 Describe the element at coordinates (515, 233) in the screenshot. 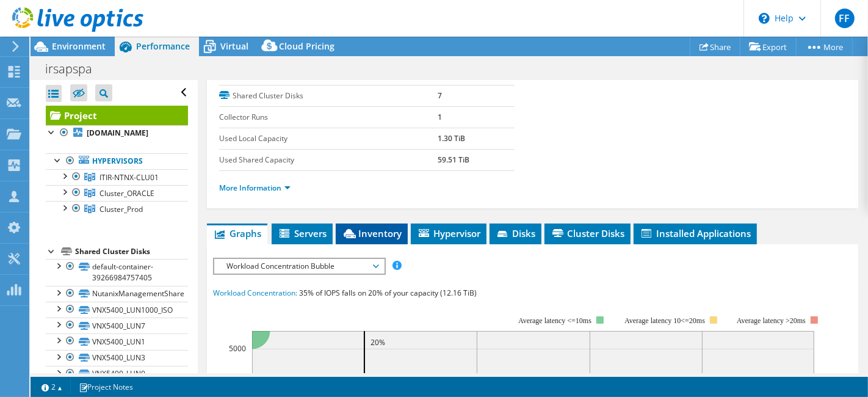

I see `span: Disks` at that location.